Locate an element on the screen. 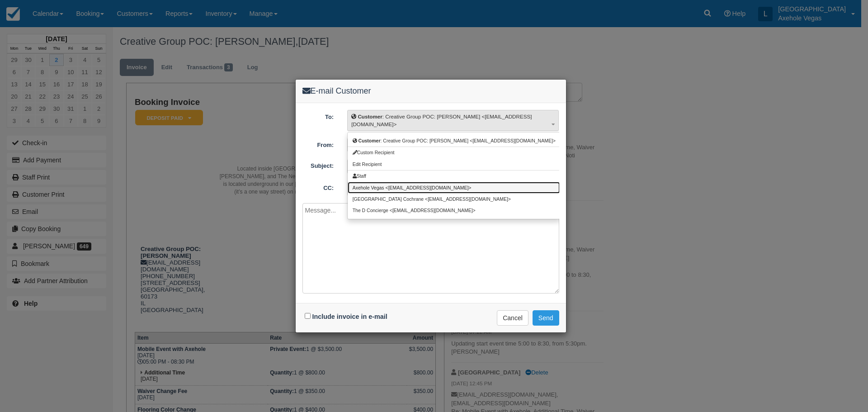 This screenshot has height=412, width=868. li: Custom Recipient is located at coordinates (454, 152).